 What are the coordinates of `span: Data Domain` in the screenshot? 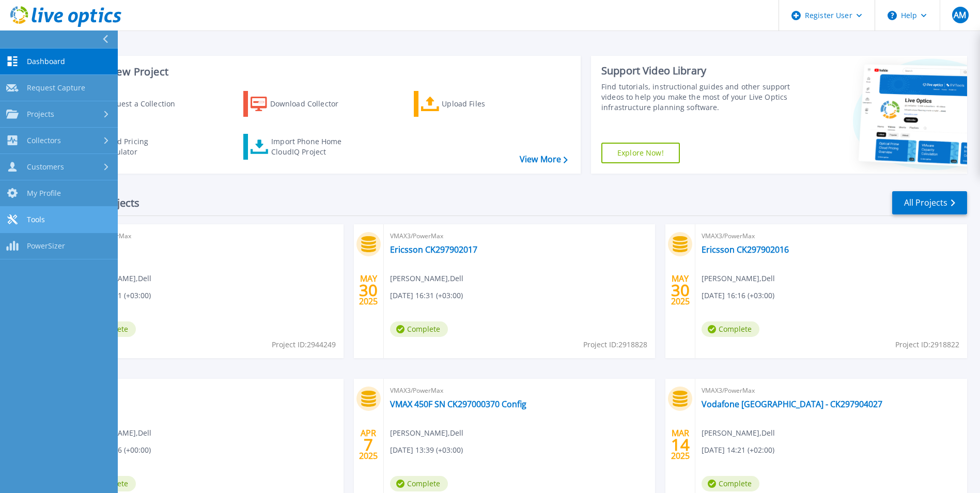 It's located at (208, 391).